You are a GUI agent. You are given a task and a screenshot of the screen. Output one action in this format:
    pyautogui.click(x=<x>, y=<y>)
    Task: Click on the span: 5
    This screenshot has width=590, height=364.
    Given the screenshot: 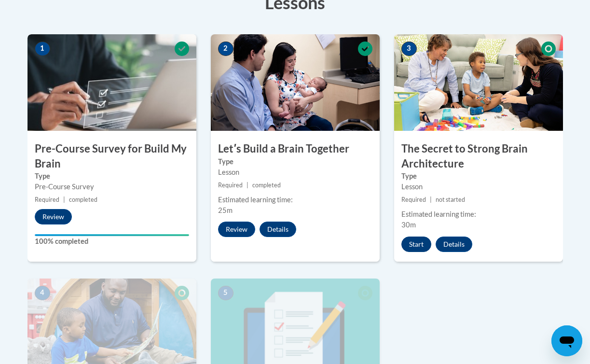 What is the action you would take?
    pyautogui.click(x=226, y=293)
    